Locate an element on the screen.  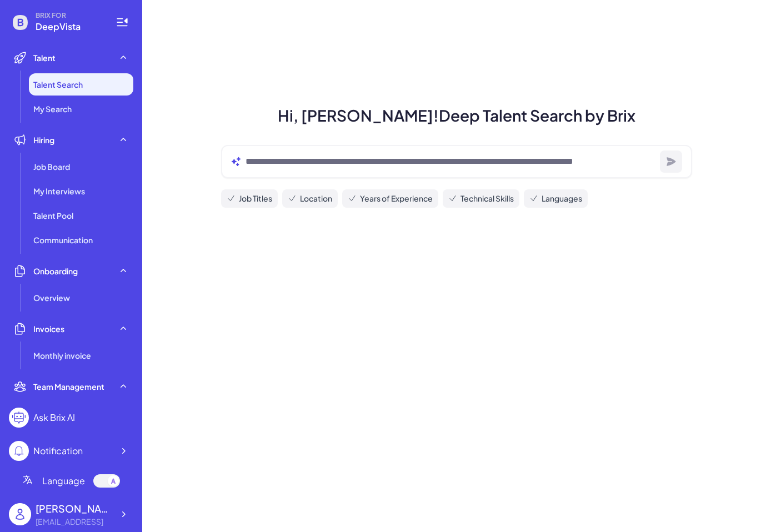
div: jingconan@deepvista.ai is located at coordinates (74, 521).